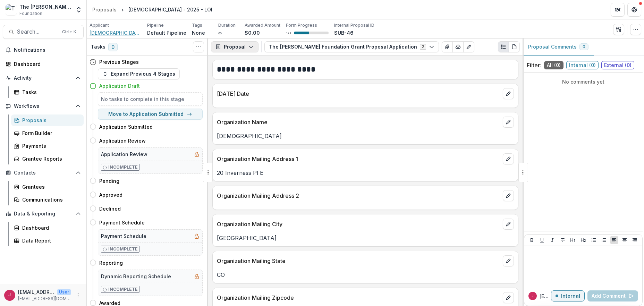  Describe the element at coordinates (252, 33) in the screenshot. I see `p: $0.00` at that location.